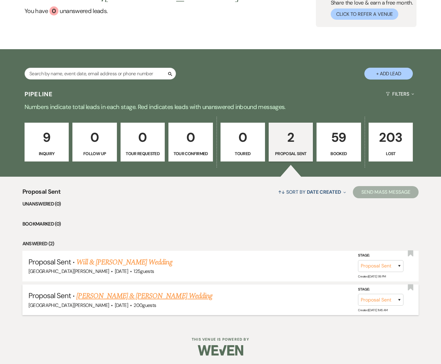 This screenshot has height=364, width=441. What do you see at coordinates (391, 137) in the screenshot?
I see `p: 203` at bounding box center [391, 137].